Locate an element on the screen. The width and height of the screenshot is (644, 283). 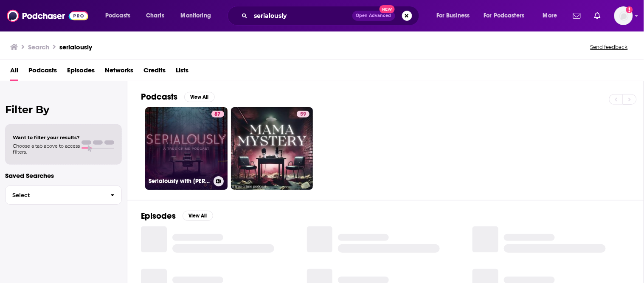
input: Search podcasts, credits, & more... is located at coordinates (301, 16).